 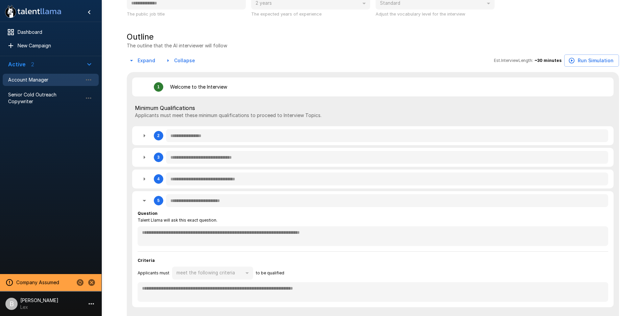 What do you see at coordinates (310, 14) in the screenshot?
I see `p: The expected years of experience` at bounding box center [310, 14].